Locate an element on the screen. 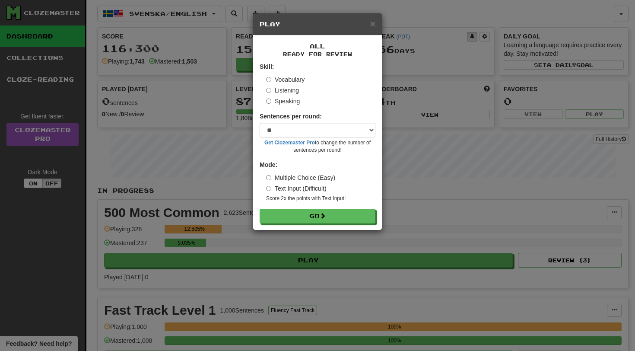 The width and height of the screenshot is (635, 351). label: Text Input (Difficult) is located at coordinates (296, 188).